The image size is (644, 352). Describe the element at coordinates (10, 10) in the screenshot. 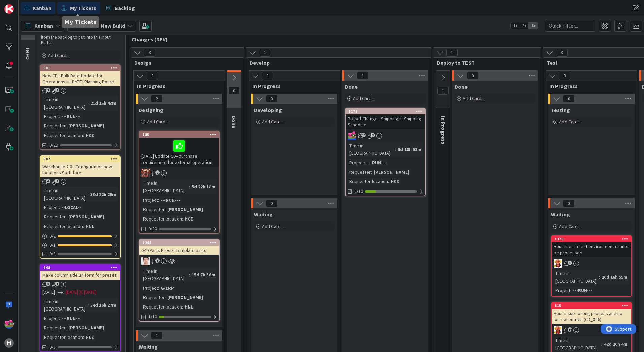

I see `img: Visit kanbanzone.com` at that location.